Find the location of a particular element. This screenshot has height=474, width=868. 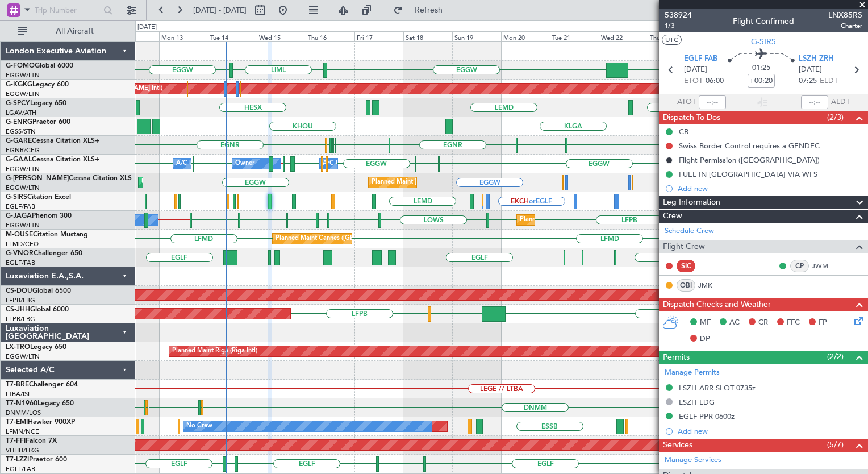

div: Owner is located at coordinates (245, 164).